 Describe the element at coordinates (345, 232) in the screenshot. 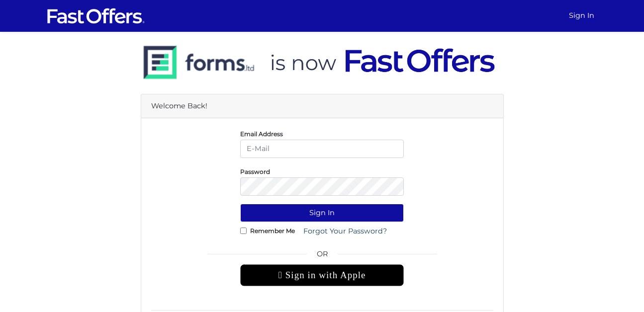

I see `a: Forgot Your Password?` at that location.